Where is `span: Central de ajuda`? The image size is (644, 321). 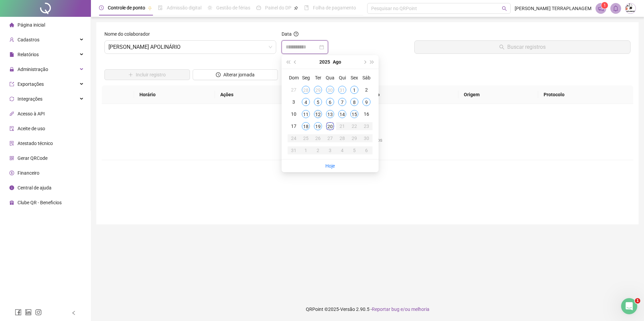 span: Central de ajuda is located at coordinates (34, 188).